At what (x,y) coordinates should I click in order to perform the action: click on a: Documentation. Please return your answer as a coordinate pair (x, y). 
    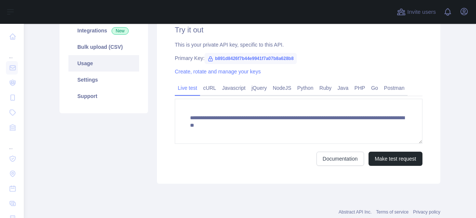
    Looking at the image, I should click on (340, 158).